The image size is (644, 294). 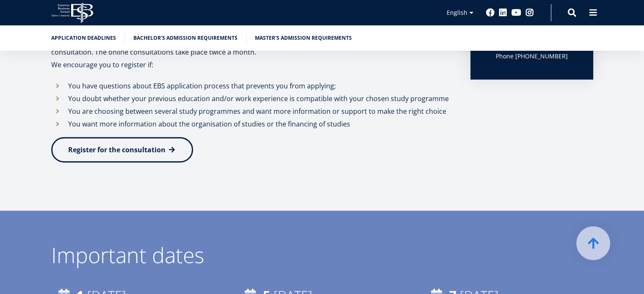 I want to click on a: Register for the consultation, so click(x=122, y=150).